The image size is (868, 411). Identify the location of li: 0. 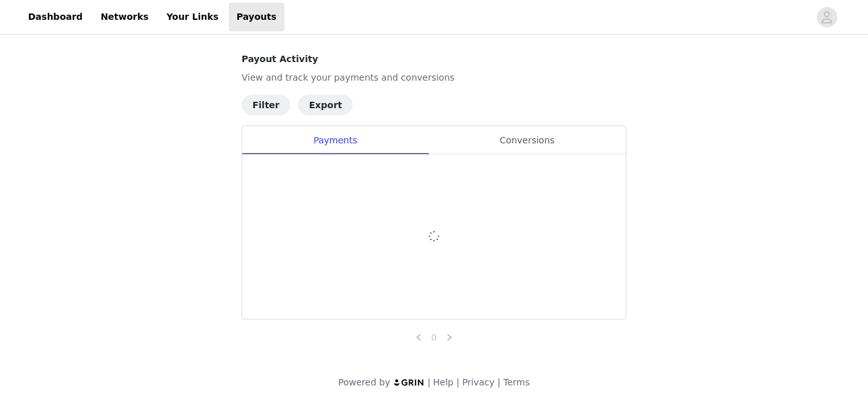
(434, 337).